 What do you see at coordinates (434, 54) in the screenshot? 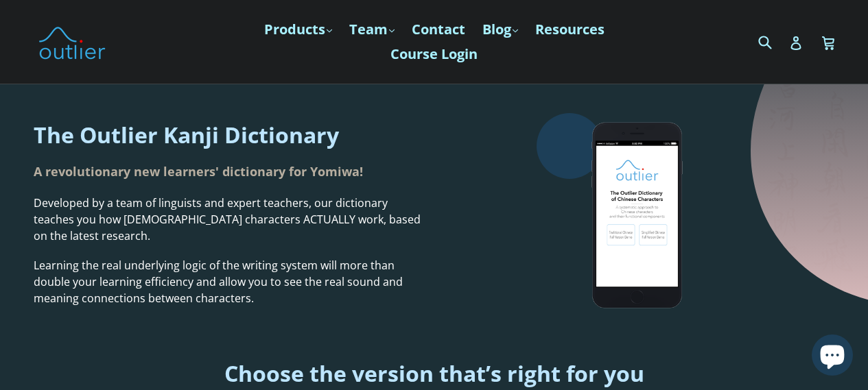
I see `a: Course Login` at bounding box center [434, 54].